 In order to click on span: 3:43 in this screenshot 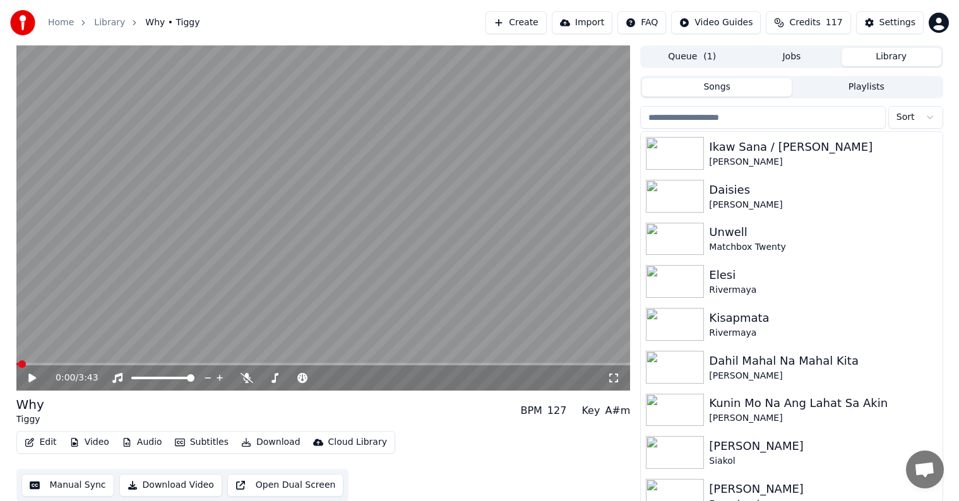, I will do `click(88, 378)`.